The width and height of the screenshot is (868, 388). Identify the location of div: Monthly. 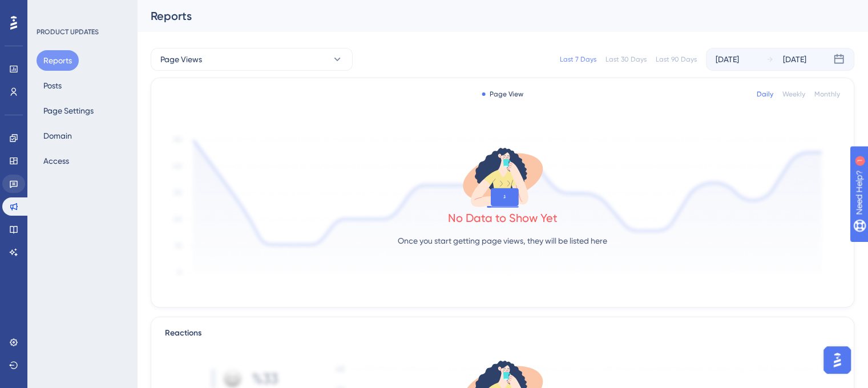
(827, 94).